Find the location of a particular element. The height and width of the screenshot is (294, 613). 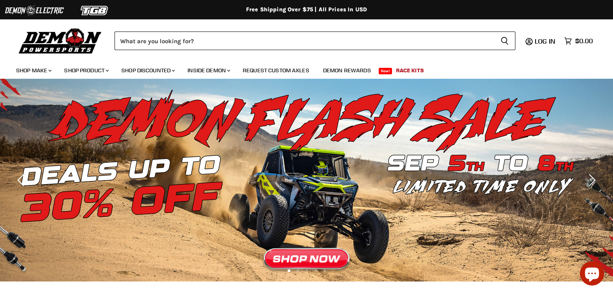

li: Page dot 5 is located at coordinates (324, 270).